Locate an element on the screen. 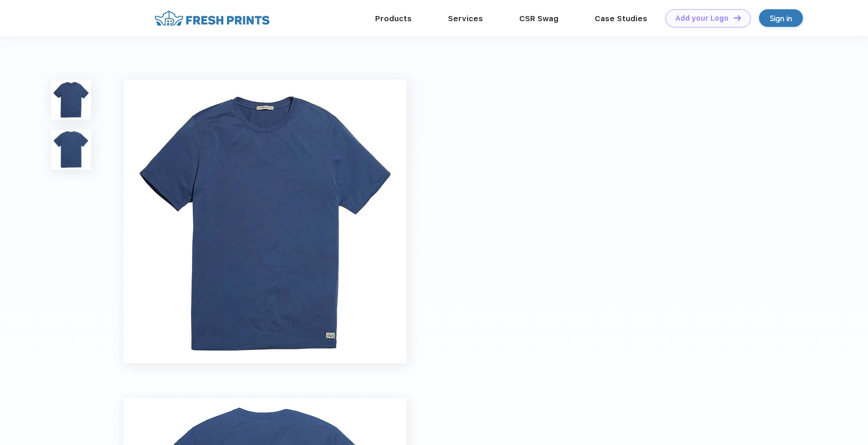 This screenshot has height=445, width=868. img: func=resize&h=640 is located at coordinates (265, 221).